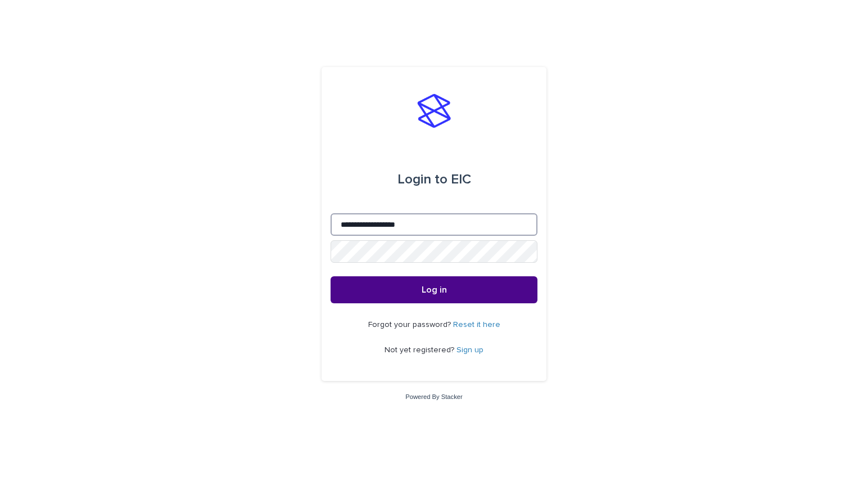 Image resolution: width=868 pixels, height=480 pixels. I want to click on span: Not yet registered?, so click(421, 349).